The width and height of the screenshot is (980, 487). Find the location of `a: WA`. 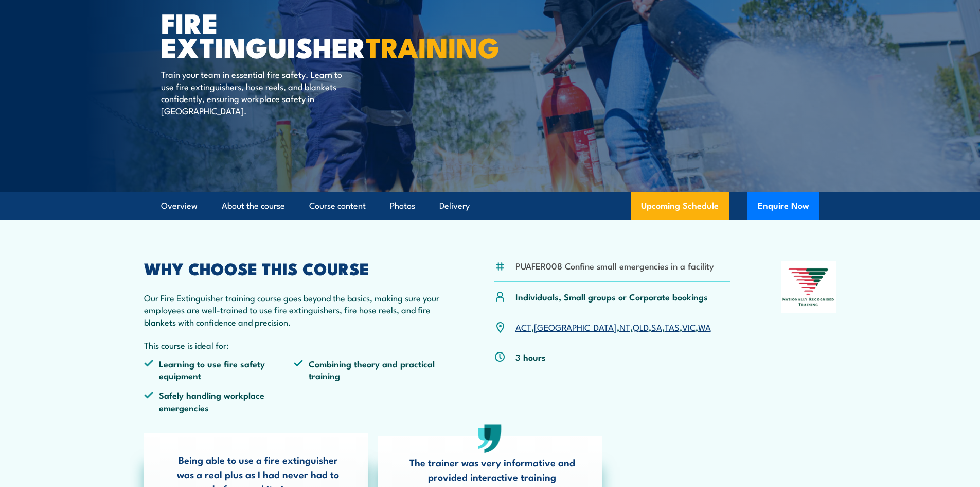

a: WA is located at coordinates (704, 326).